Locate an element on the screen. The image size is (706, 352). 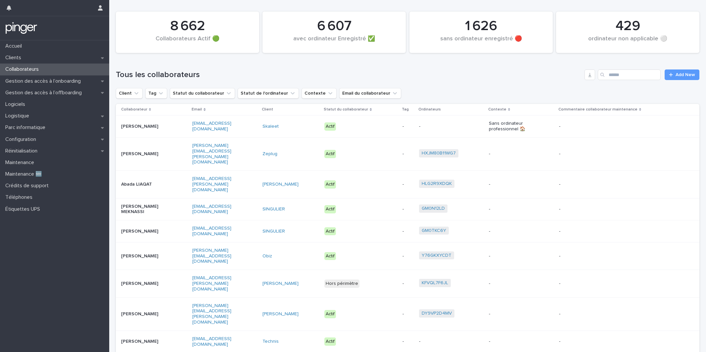
p: Configuration is located at coordinates (22, 139).